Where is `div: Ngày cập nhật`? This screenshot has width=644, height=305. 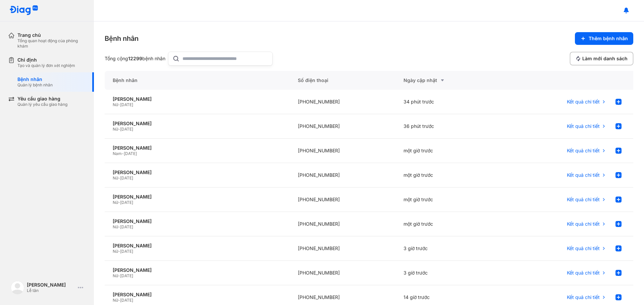 div: Ngày cập nhật is located at coordinates (448, 80).